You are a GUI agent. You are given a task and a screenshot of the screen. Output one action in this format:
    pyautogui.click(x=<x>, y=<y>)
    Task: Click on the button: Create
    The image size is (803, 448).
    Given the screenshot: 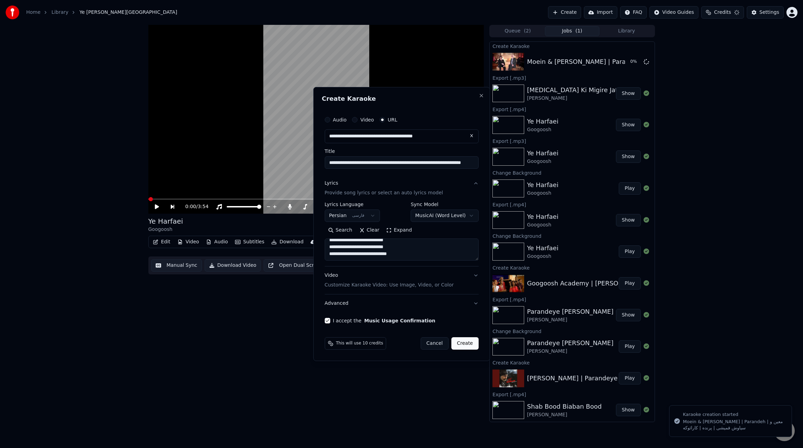 What is the action you would take?
    pyautogui.click(x=465, y=343)
    